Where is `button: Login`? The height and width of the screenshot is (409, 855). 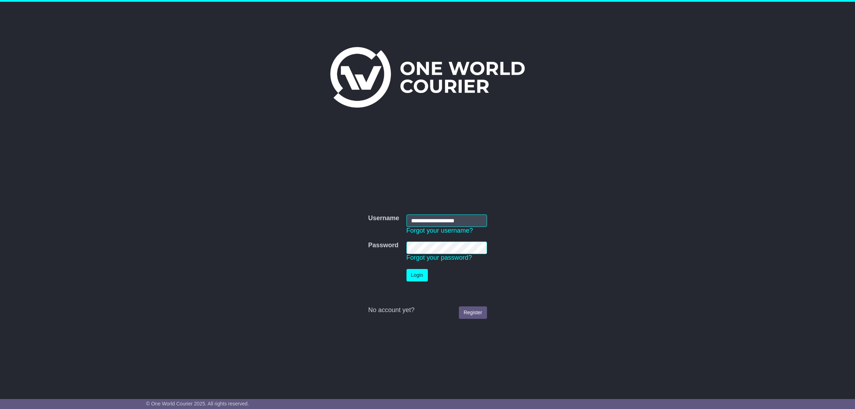
button: Login is located at coordinates (417, 275).